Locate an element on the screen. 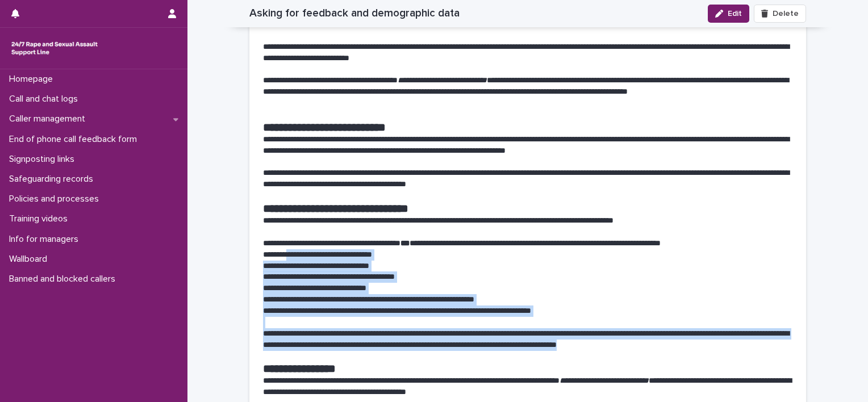  p: Policies and processes is located at coordinates (56, 199).